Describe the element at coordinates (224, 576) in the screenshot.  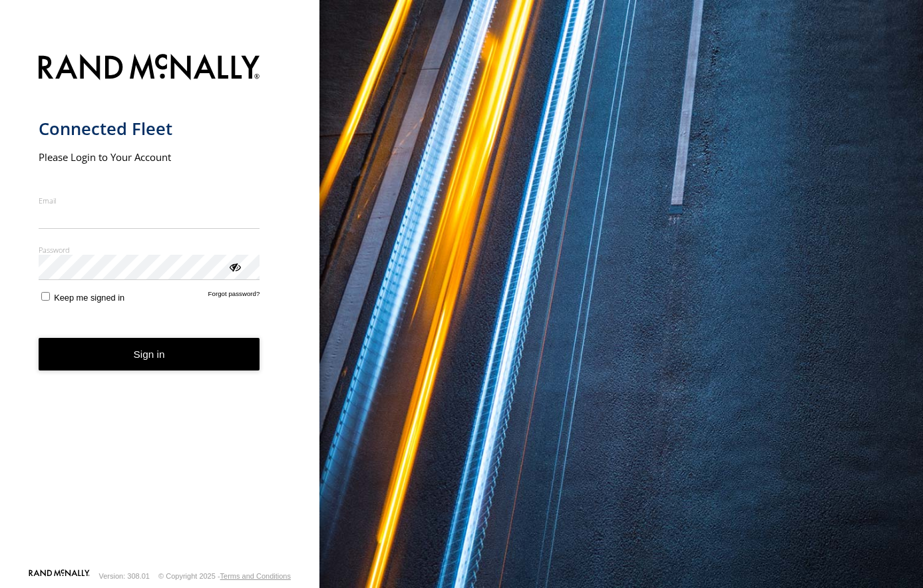
I see `div: © Copyright 2025 -` at that location.